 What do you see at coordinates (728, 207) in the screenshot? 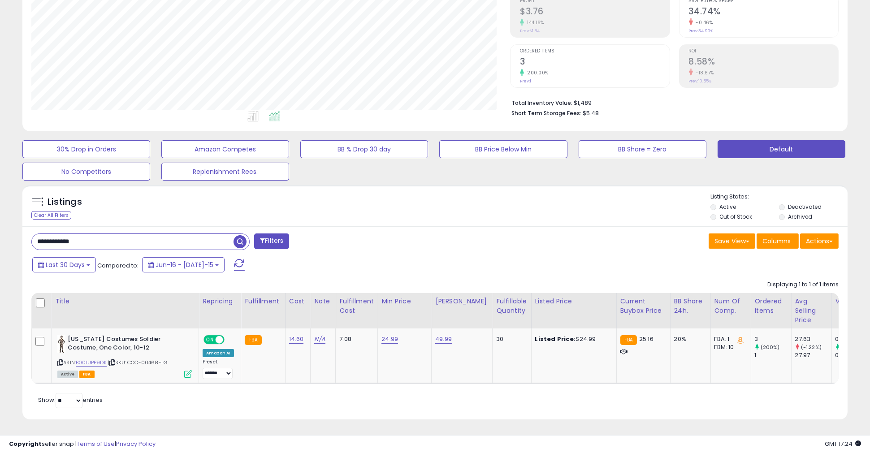
I see `label: Active` at bounding box center [728, 207].